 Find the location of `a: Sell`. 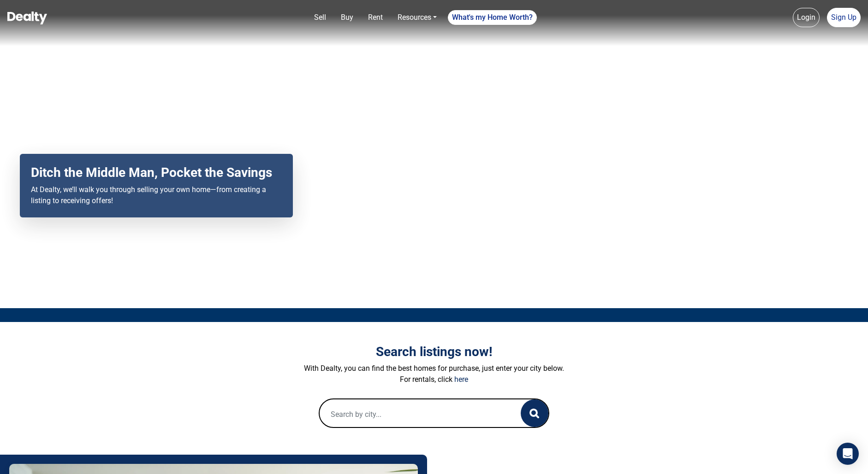

a: Sell is located at coordinates (320, 18).